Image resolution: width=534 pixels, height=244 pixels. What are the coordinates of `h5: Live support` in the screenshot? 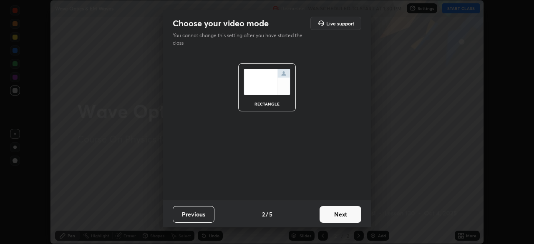 It's located at (340, 23).